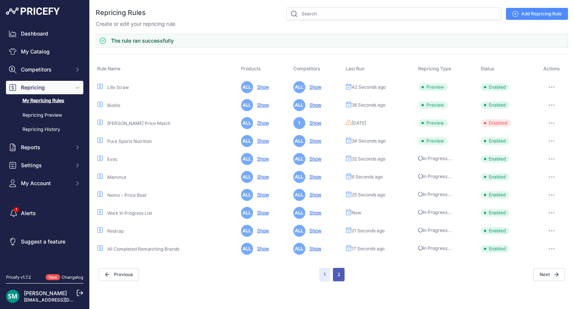  Describe the element at coordinates (44, 129) in the screenshot. I see `a: Repricing History` at that location.